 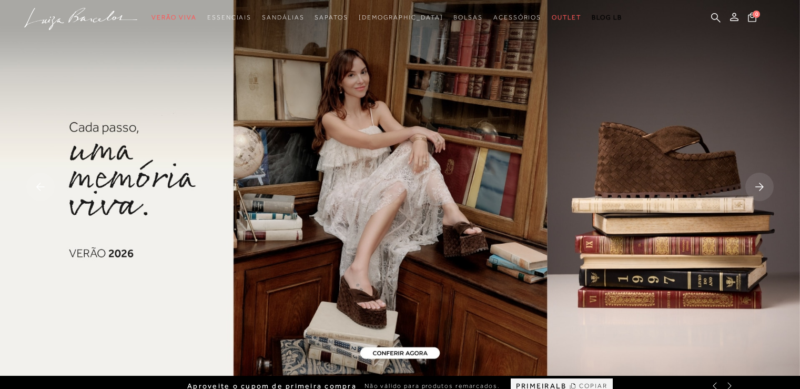 What do you see at coordinates (517, 17) in the screenshot?
I see `span: Acessórios` at bounding box center [517, 17].